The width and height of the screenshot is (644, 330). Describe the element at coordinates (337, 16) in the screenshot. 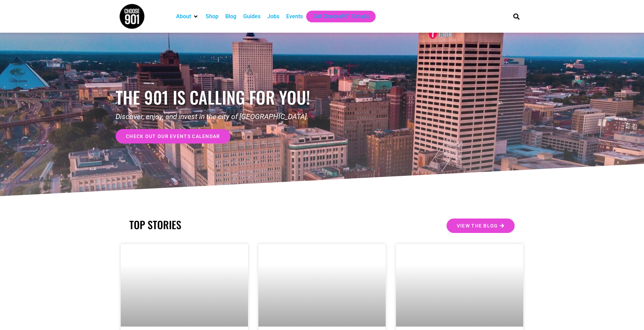

I see `nav: Main nav` at that location.